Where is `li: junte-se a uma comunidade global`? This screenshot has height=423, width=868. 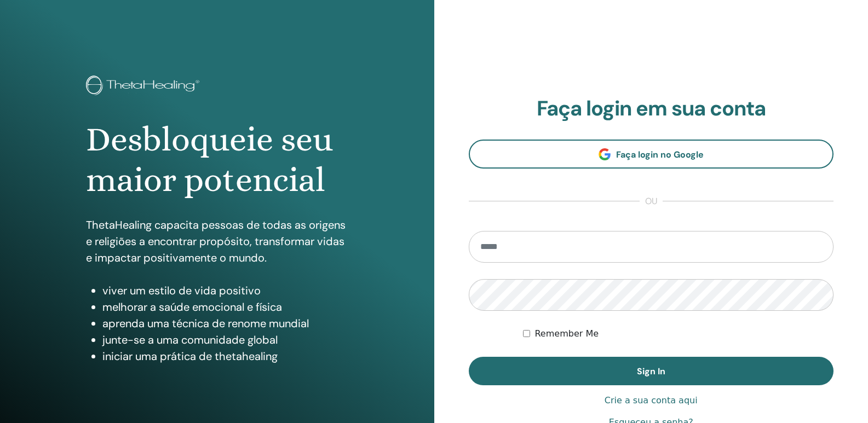
li: junte-se a uma comunidade global is located at coordinates (225, 340).